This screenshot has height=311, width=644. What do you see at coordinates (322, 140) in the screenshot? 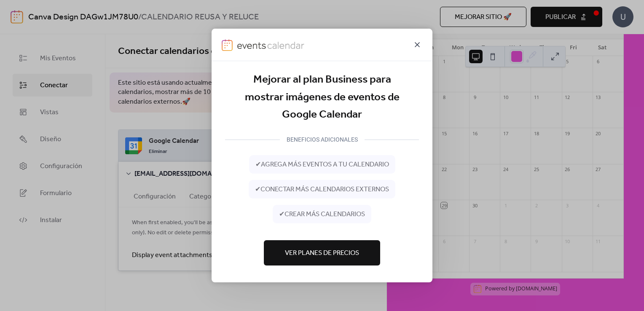
I see `div: BENEFICIOS ADICIONALES` at bounding box center [322, 140].